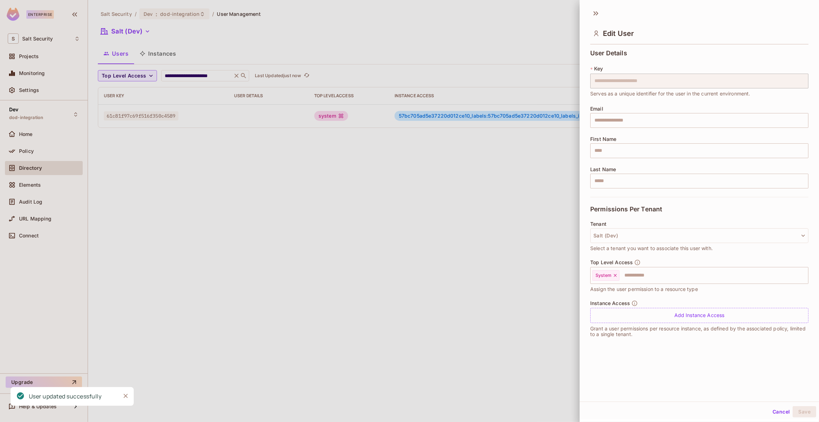  I want to click on span: Edit User, so click(619, 33).